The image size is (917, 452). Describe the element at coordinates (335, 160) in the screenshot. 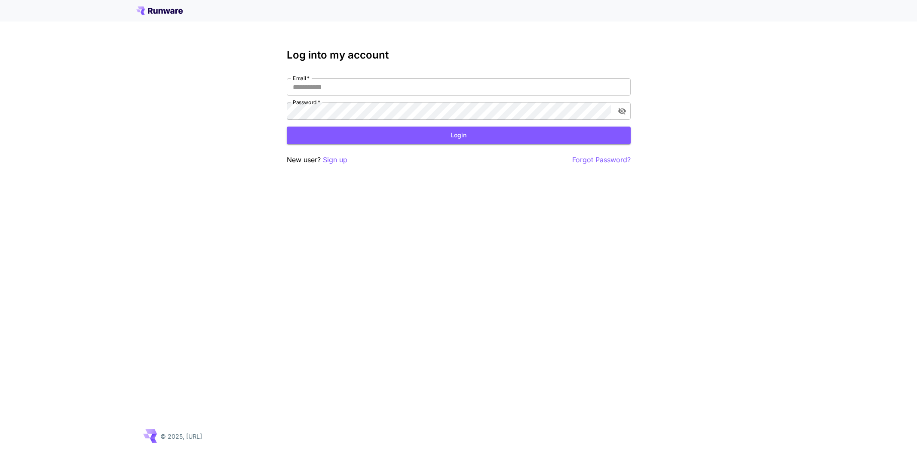

I see `p: Sign up` at that location.